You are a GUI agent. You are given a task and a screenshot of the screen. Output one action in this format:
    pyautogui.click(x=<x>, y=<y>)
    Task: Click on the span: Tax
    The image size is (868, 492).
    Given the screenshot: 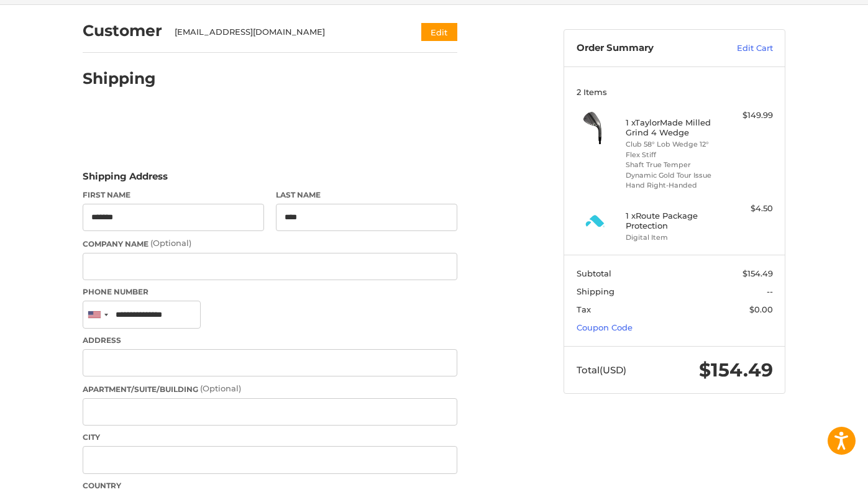 What is the action you would take?
    pyautogui.click(x=583, y=309)
    